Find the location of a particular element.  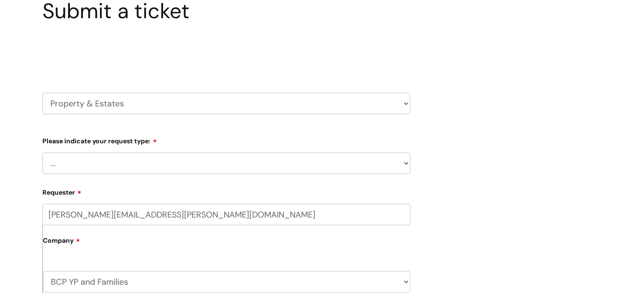

label: Company is located at coordinates (226, 243).